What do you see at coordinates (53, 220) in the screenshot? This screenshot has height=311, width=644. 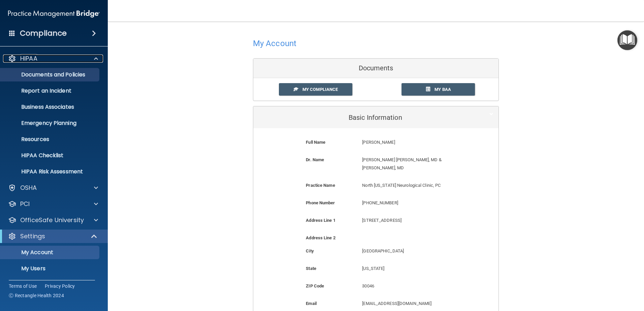 I see `a: OfficeSafe University` at bounding box center [53, 220].